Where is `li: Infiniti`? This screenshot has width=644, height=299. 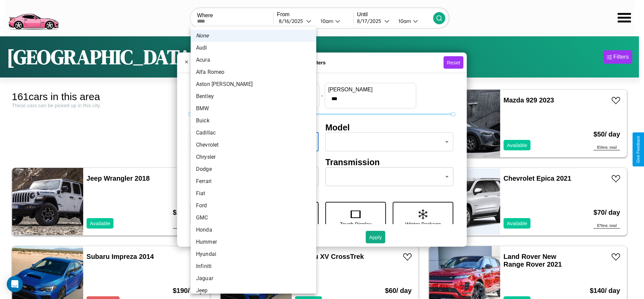
li: Infiniti is located at coordinates (253, 266).